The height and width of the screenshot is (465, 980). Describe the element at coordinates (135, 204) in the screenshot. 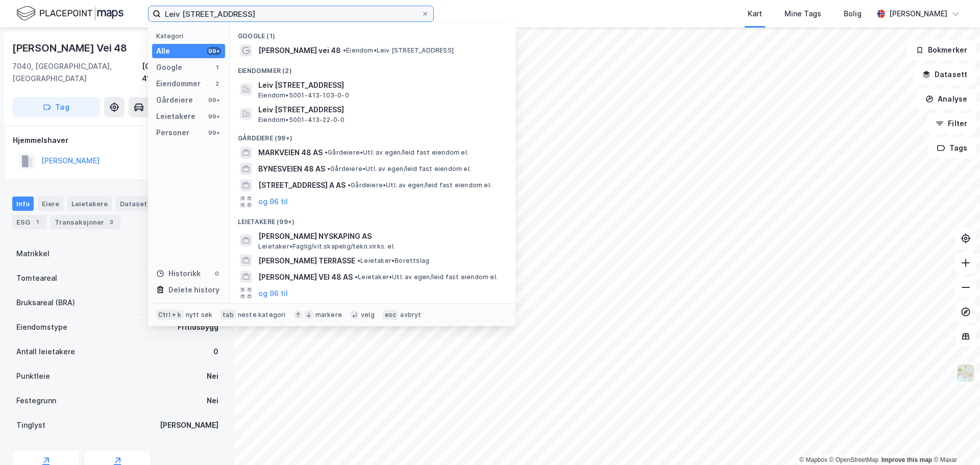

I see `div: Datasett` at that location.